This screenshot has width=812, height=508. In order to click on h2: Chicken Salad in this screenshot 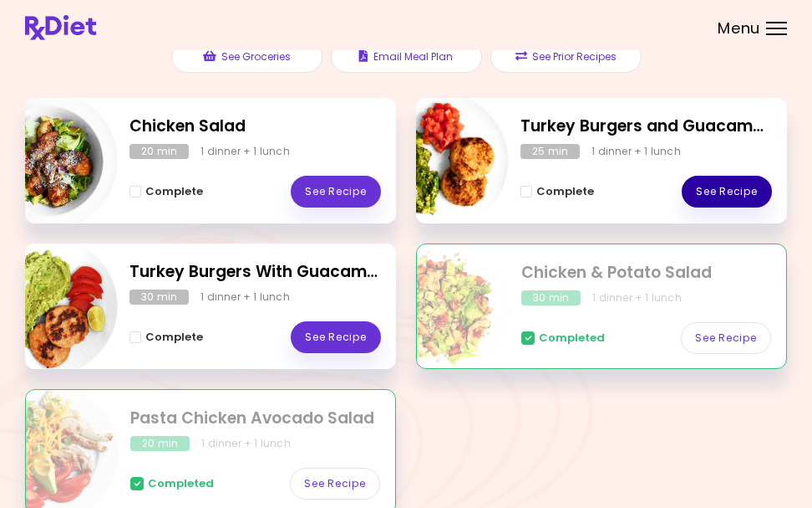, I will do `click(255, 126)`.